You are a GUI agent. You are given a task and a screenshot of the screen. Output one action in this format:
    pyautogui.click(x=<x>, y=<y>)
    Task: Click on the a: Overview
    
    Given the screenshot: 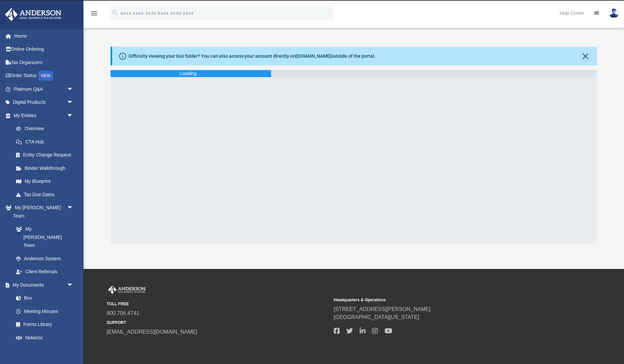 What is the action you would take?
    pyautogui.click(x=46, y=129)
    